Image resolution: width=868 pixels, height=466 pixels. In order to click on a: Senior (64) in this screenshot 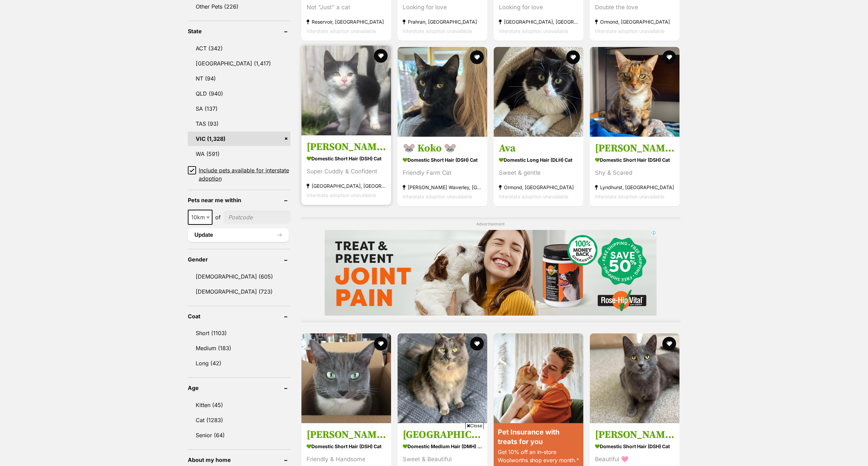, I will do `click(239, 435)`.